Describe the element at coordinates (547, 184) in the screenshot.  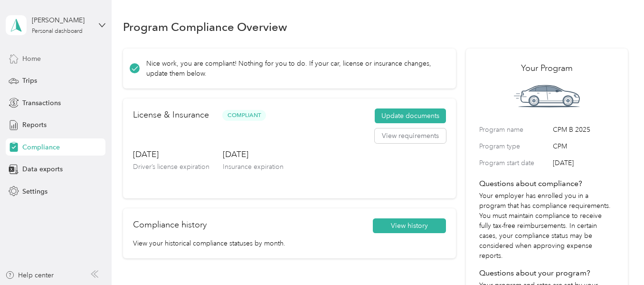
I see `h4: Questions about compliance?` at that location.